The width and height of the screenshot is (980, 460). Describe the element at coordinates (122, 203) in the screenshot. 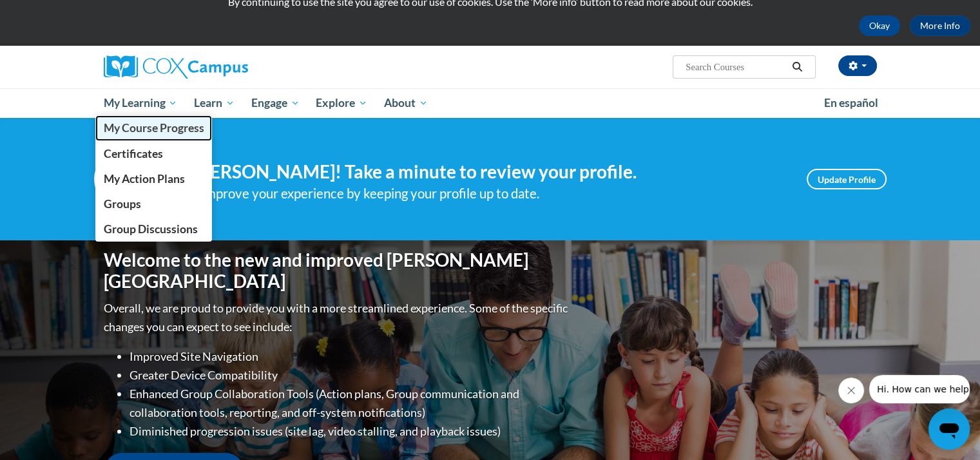

I see `span: Groups` at that location.